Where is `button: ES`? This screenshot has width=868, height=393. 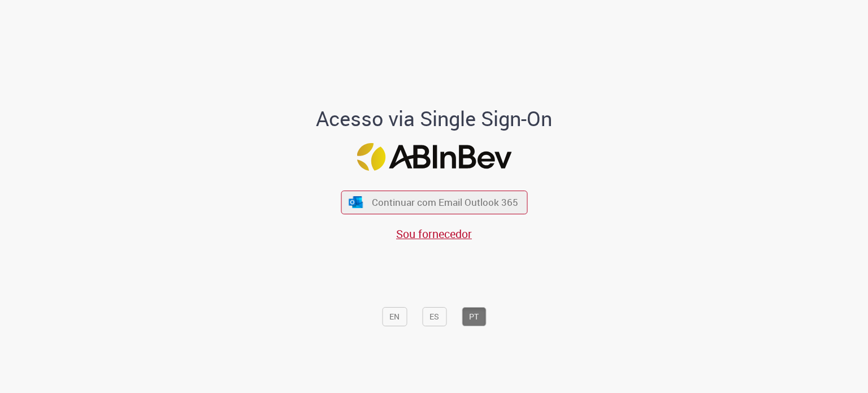 button: ES is located at coordinates (434, 317).